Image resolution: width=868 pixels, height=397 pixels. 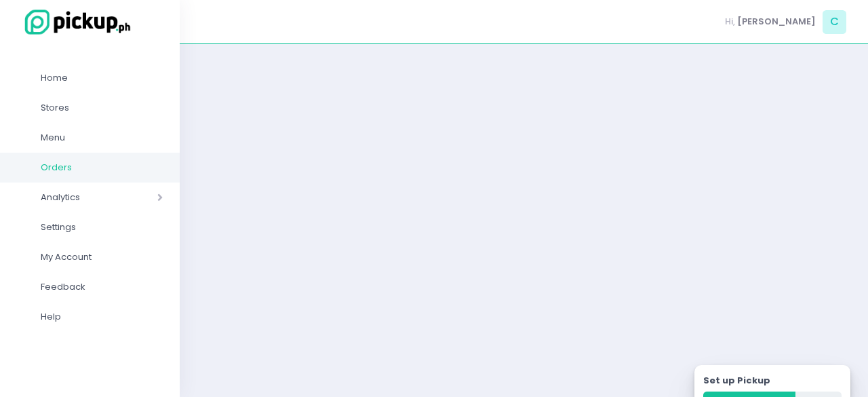 What do you see at coordinates (102, 287) in the screenshot?
I see `span: Feedback` at bounding box center [102, 287].